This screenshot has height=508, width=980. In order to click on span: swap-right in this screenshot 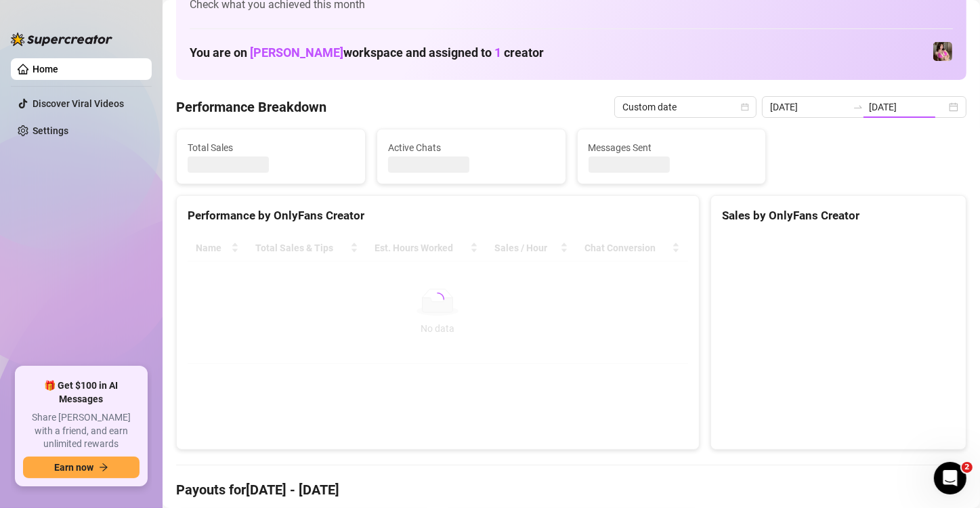, I will do `click(859, 107)`.